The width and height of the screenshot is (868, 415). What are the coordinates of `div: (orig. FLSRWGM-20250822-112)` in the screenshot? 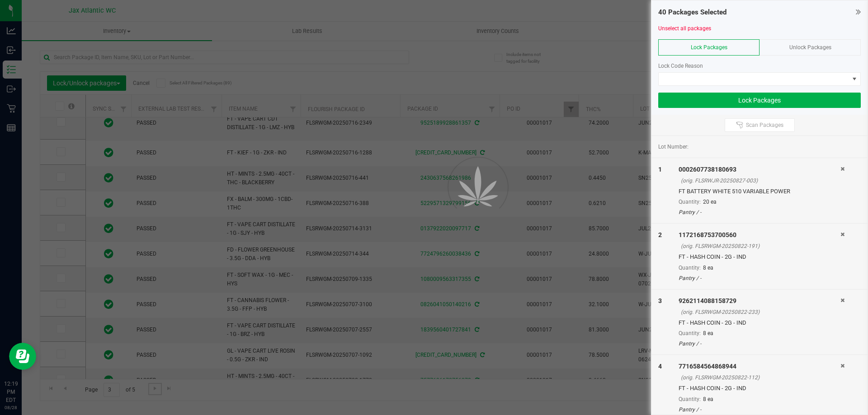 It's located at (760, 378).